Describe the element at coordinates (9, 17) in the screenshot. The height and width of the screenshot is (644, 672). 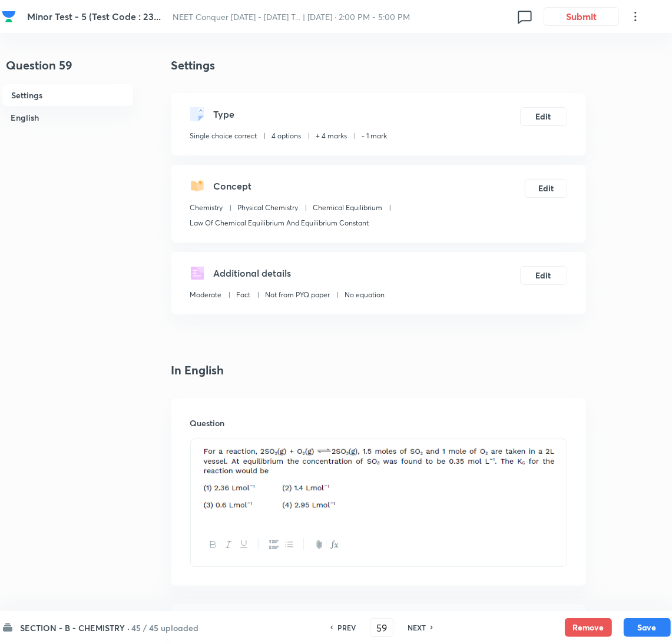
I see `img: Company Logo` at that location.